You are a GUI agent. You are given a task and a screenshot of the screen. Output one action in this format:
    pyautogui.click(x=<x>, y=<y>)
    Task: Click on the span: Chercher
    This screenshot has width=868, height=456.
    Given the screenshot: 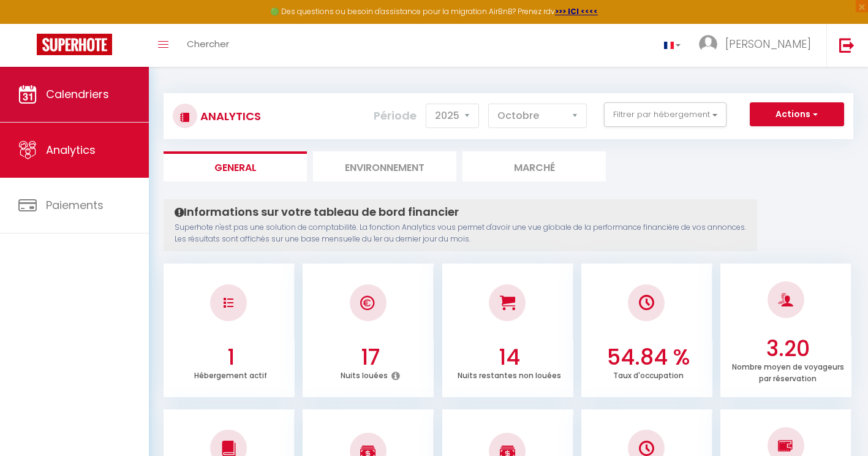 What is the action you would take?
    pyautogui.click(x=208, y=43)
    